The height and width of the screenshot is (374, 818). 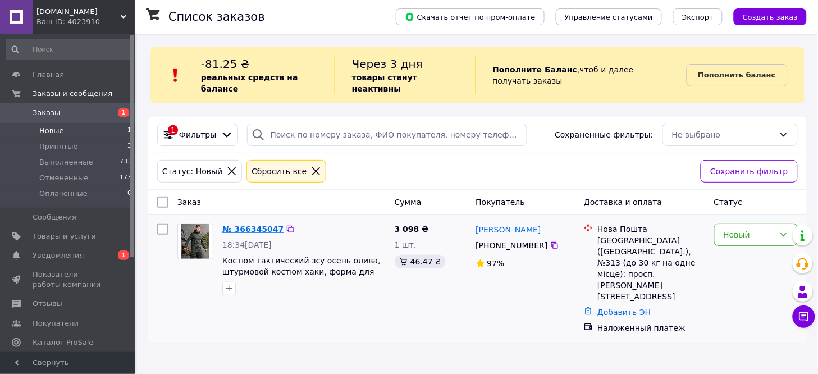 I want to click on b: Пополнить баланс, so click(x=737, y=75).